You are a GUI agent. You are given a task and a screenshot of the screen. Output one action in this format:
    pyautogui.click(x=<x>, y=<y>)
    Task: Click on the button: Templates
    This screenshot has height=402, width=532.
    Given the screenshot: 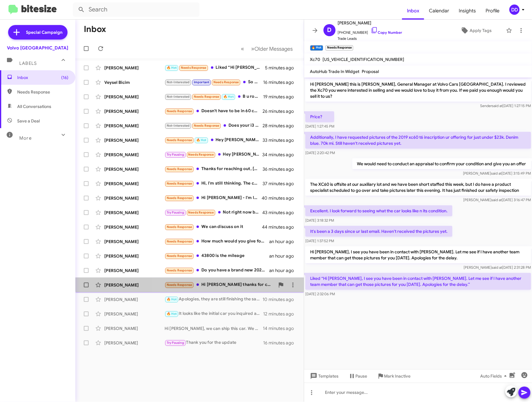 What is the action you would take?
    pyautogui.click(x=324, y=376)
    